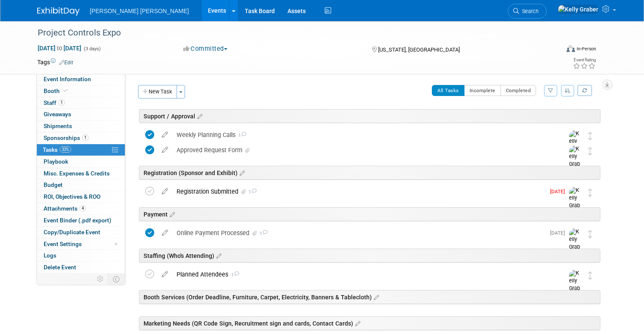  I want to click on div: Event Rating, so click(584, 60).